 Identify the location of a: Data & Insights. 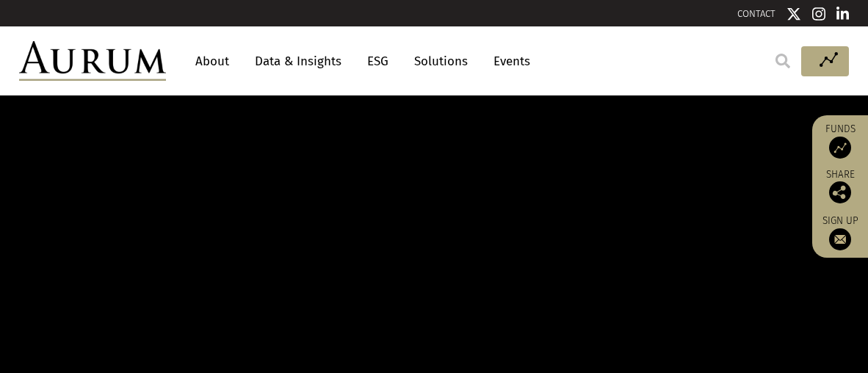
(298, 61).